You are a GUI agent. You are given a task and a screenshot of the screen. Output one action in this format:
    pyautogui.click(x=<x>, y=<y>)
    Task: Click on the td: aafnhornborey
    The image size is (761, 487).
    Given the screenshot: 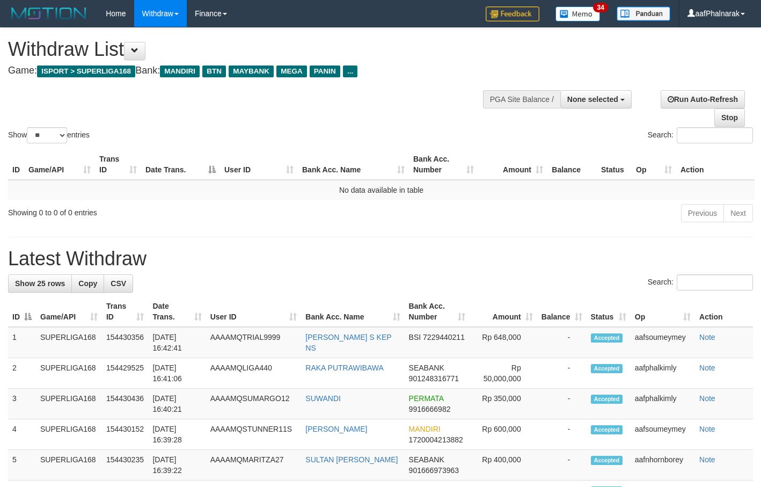 What is the action you would take?
    pyautogui.click(x=663, y=465)
    